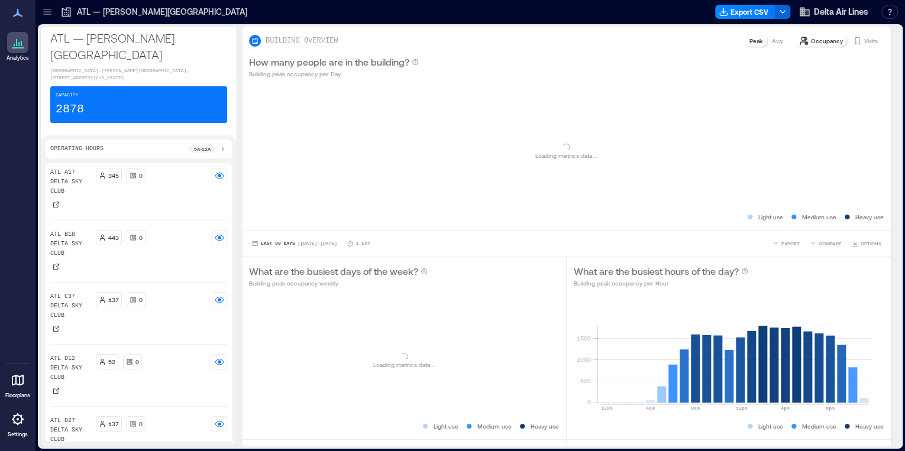 This screenshot has height=451, width=905. What do you see at coordinates (70, 109) in the screenshot?
I see `p: 2878` at bounding box center [70, 109].